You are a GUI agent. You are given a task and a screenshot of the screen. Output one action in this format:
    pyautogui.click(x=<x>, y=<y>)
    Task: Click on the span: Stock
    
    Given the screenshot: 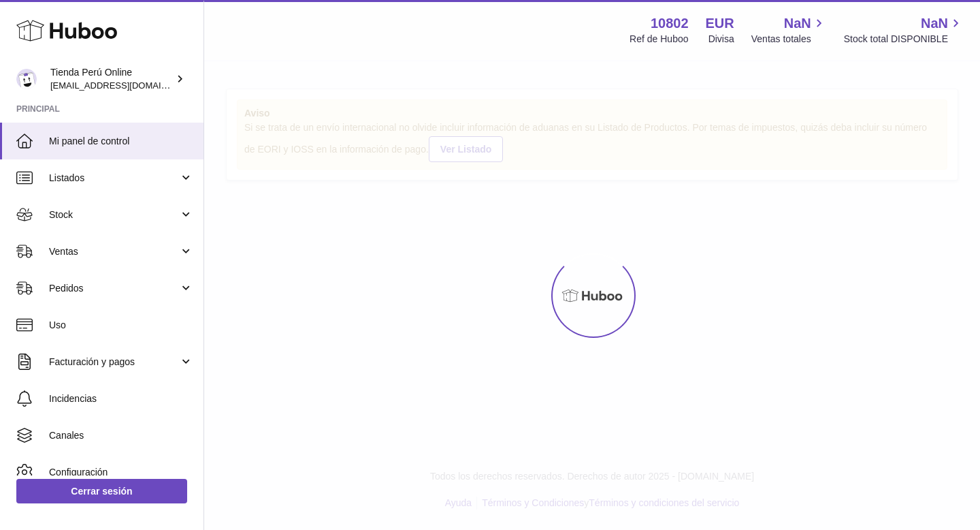 What is the action you would take?
    pyautogui.click(x=114, y=215)
    